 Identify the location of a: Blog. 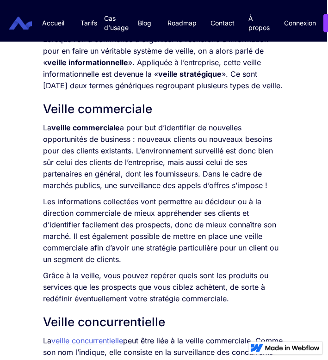
(144, 23).